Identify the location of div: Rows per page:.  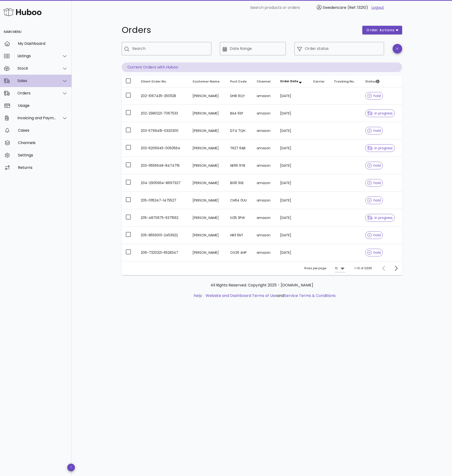
(325, 268).